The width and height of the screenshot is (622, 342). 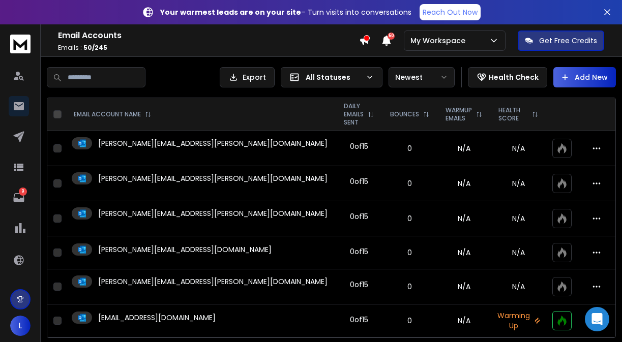 I want to click on p: All Statuses, so click(x=334, y=77).